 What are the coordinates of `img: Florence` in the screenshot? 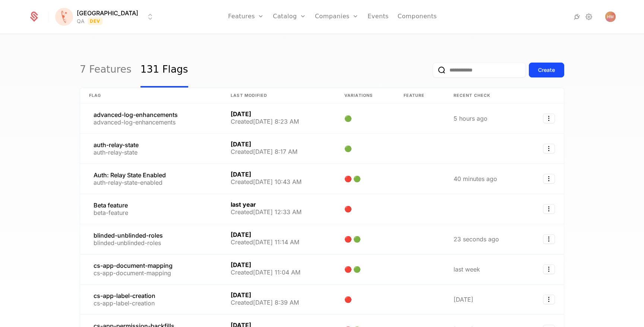 It's located at (64, 17).